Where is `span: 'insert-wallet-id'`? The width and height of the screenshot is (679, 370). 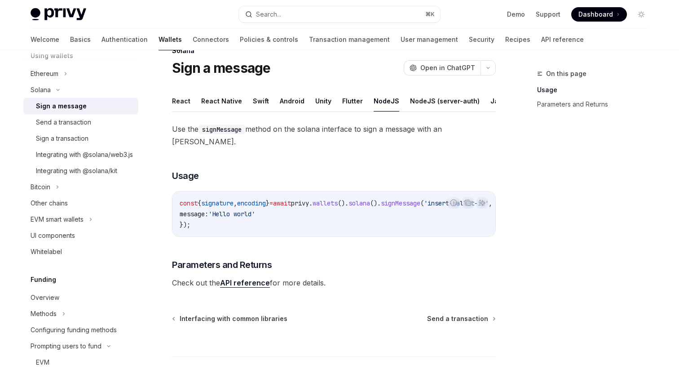 span: 'insert-wallet-id' is located at coordinates (456, 203).